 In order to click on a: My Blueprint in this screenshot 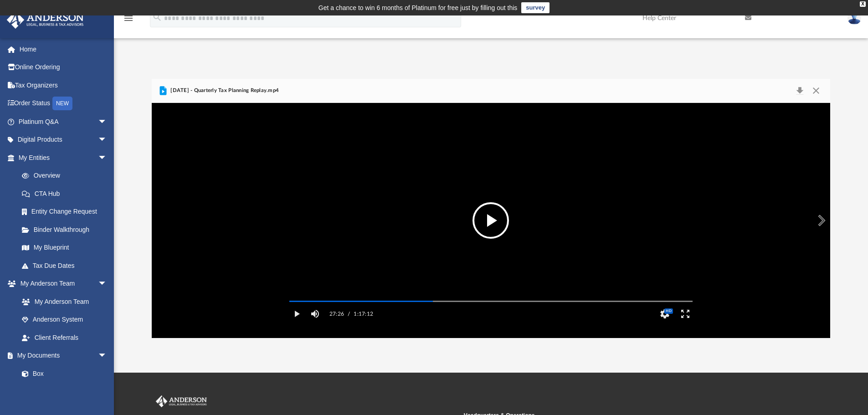, I will do `click(65, 248)`.